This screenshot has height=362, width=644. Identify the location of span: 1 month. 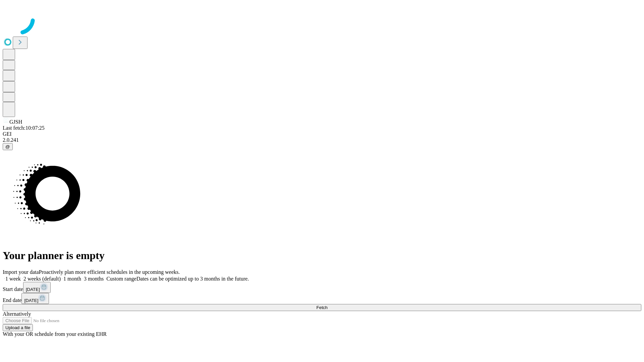
(72, 278).